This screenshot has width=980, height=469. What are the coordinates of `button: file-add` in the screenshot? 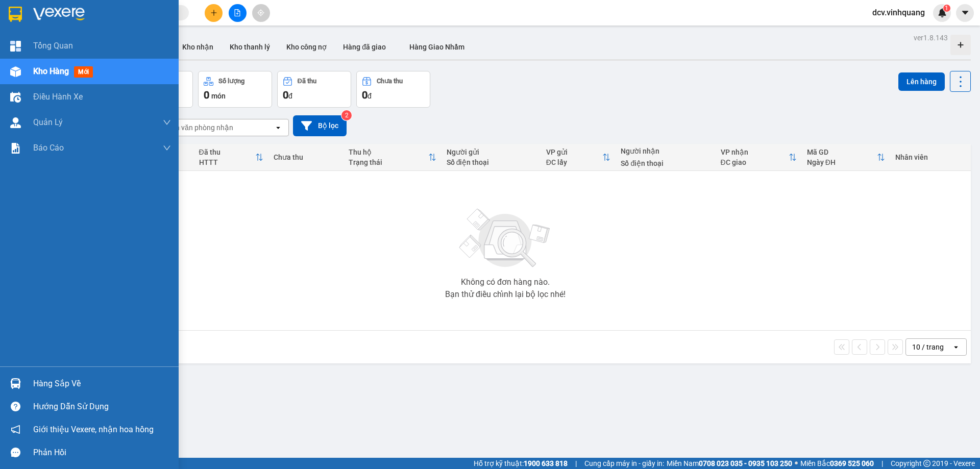 It's located at (237, 12).